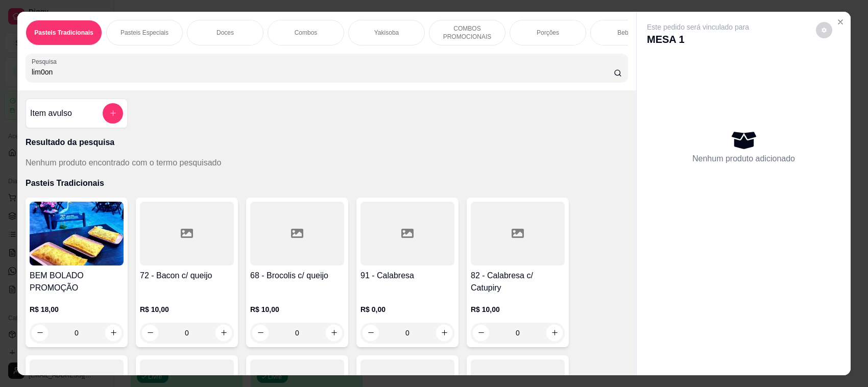 The image size is (868, 387). Describe the element at coordinates (225, 33) in the screenshot. I see `p: Doces` at that location.